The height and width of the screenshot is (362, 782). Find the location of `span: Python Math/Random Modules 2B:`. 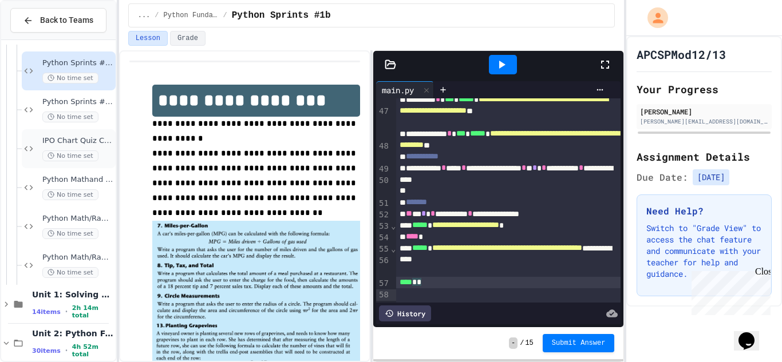

span: Python Math/Random Modules 2B: is located at coordinates (78, 219).